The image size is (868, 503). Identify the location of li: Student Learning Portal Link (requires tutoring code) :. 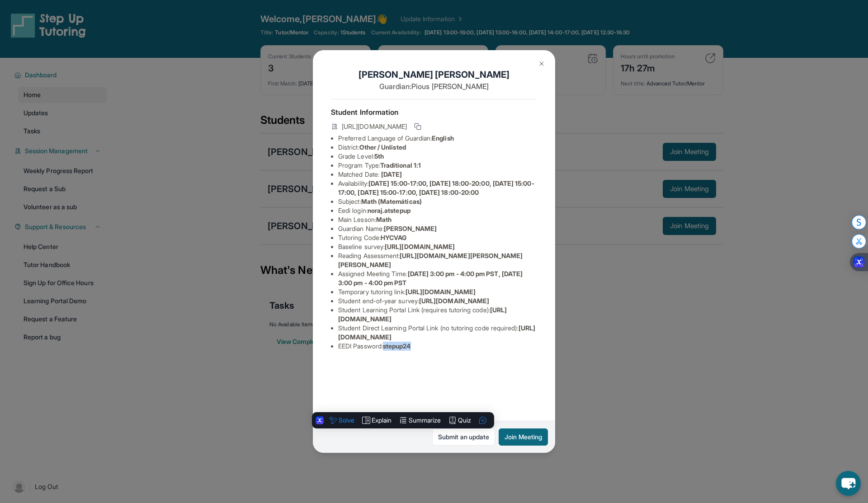
(438, 314).